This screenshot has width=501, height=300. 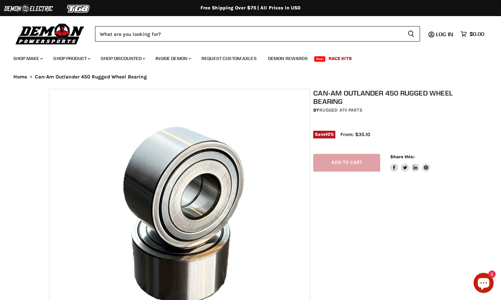 What do you see at coordinates (445, 34) in the screenshot?
I see `a: Log in` at bounding box center [445, 34].